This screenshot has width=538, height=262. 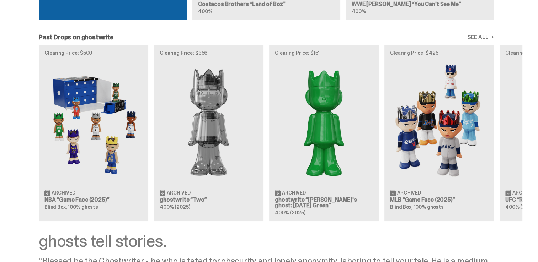 What do you see at coordinates (94, 53) in the screenshot?
I see `p: Clearing Price: $500` at bounding box center [94, 53].